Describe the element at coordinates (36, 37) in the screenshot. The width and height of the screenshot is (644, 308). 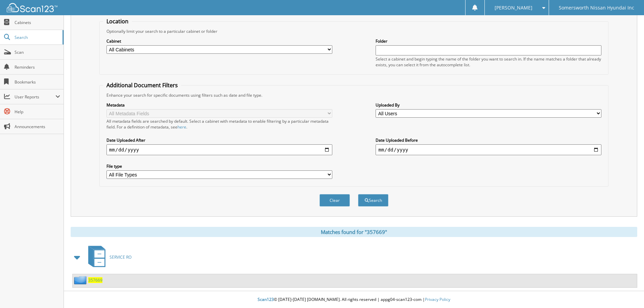
I see `span: Search` at that location.